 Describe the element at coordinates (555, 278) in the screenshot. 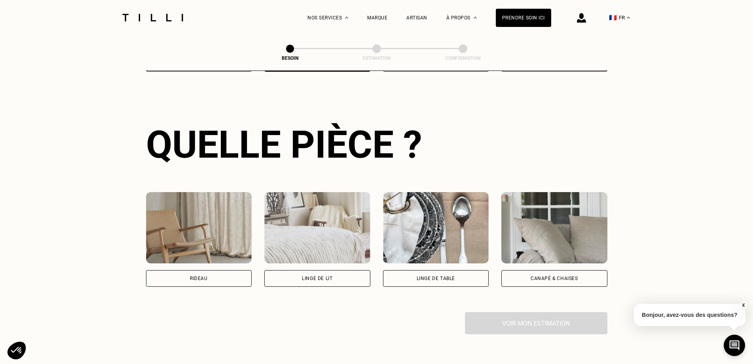

I see `div: Canapé & chaises` at that location.